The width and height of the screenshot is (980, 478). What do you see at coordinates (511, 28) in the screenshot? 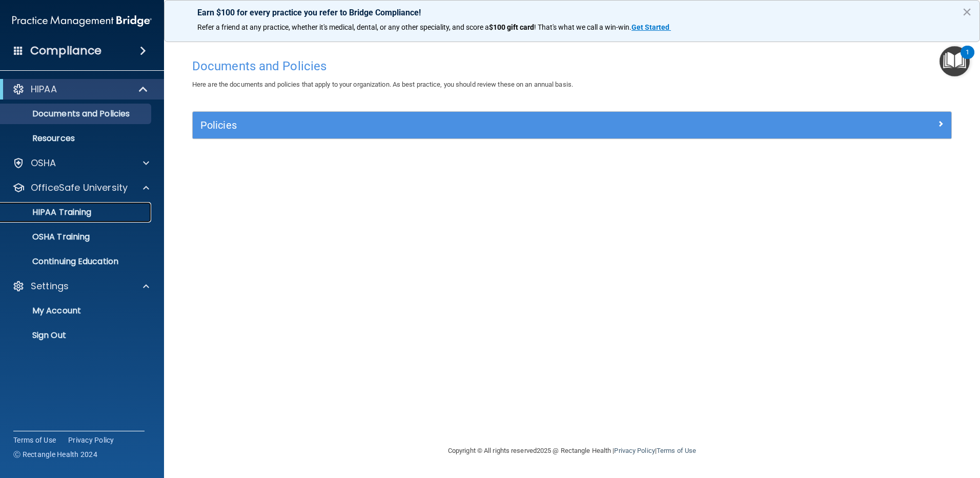
I see `strong: $100 gift card` at bounding box center [511, 28].